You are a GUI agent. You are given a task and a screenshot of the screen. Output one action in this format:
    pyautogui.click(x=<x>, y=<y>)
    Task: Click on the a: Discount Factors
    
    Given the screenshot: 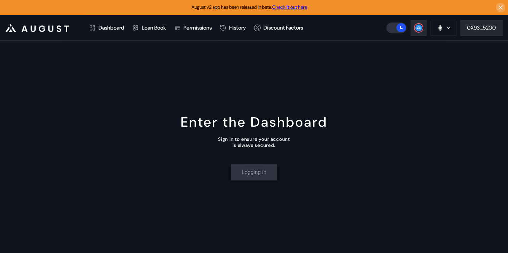 What is the action you would take?
    pyautogui.click(x=278, y=28)
    